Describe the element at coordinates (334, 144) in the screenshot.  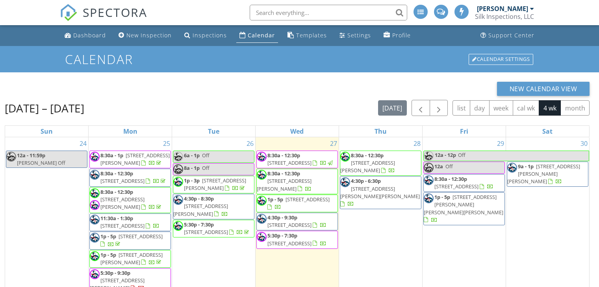
I see `a: Go to August 27, 2025` at that location.